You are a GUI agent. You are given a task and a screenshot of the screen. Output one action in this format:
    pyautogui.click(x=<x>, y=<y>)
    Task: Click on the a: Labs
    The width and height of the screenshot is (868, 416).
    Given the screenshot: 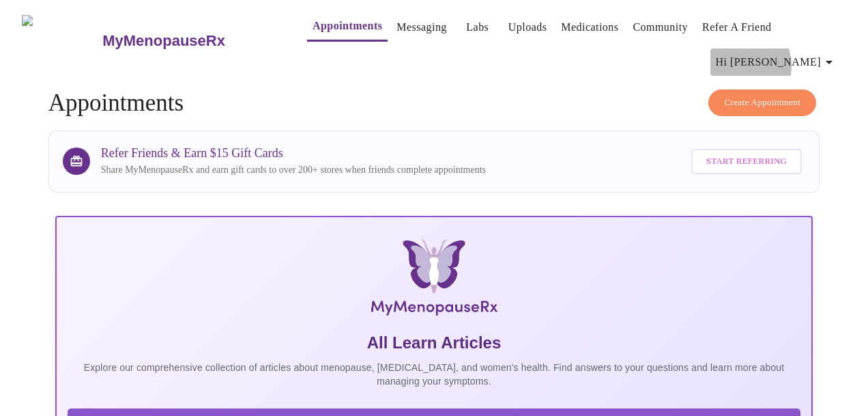 What is the action you would take?
    pyautogui.click(x=477, y=27)
    